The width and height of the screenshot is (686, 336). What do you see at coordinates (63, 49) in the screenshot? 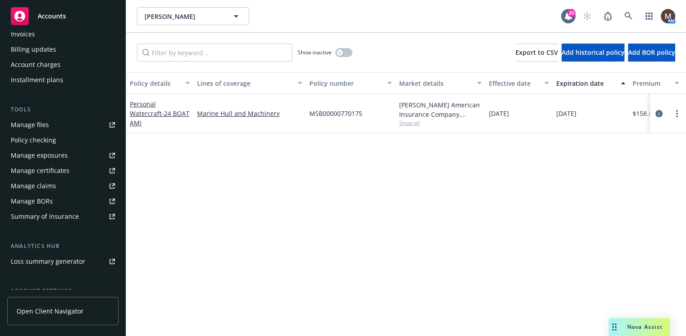
I see `a: Billing updates` at bounding box center [63, 49].